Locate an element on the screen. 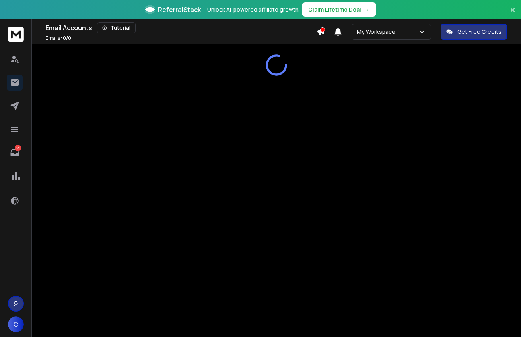 The image size is (521, 337). p: My Workspace is located at coordinates (377, 32).